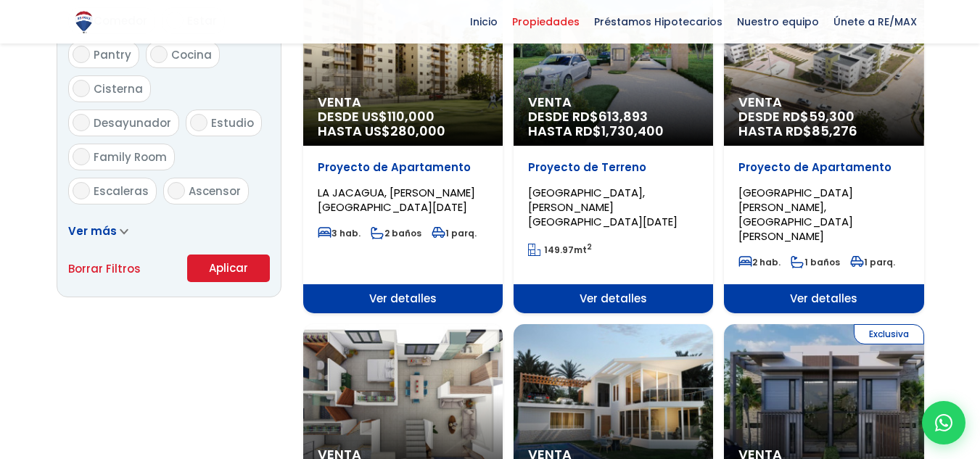 Image resolution: width=980 pixels, height=459 pixels. I want to click on input: Cocina, so click(159, 55).